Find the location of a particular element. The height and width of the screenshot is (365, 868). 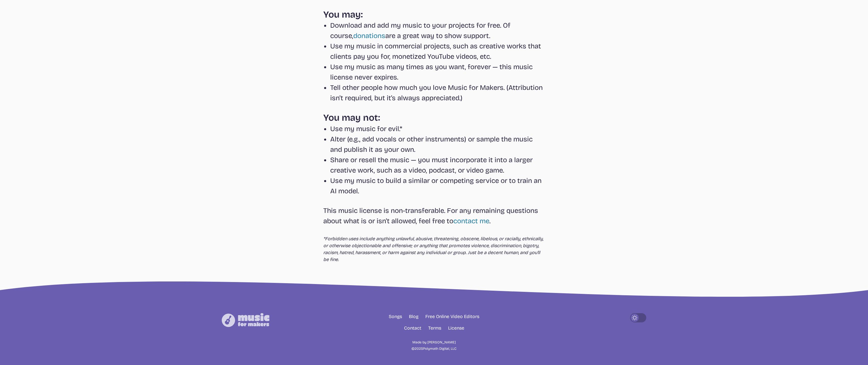

li: Use my music in commercial projects, such as creative works that clients pay you for, monetized Y... is located at coordinates (438, 51).